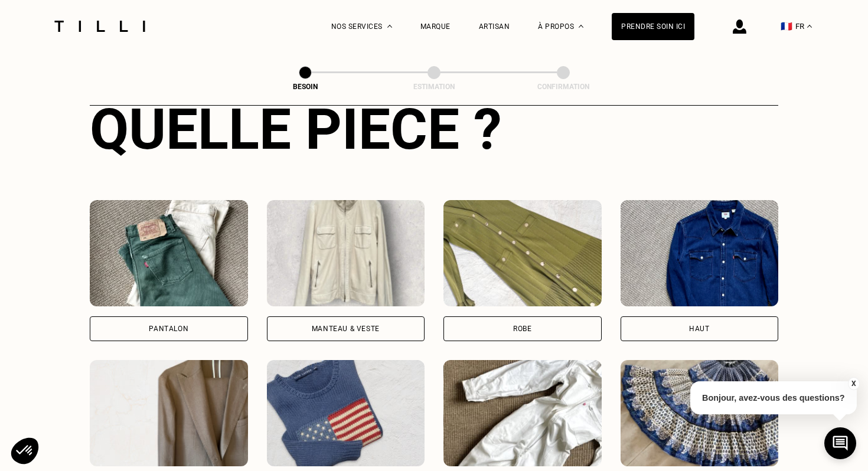 The image size is (868, 471). What do you see at coordinates (581, 26) in the screenshot?
I see `img: Menu déroulant à propos` at bounding box center [581, 26].